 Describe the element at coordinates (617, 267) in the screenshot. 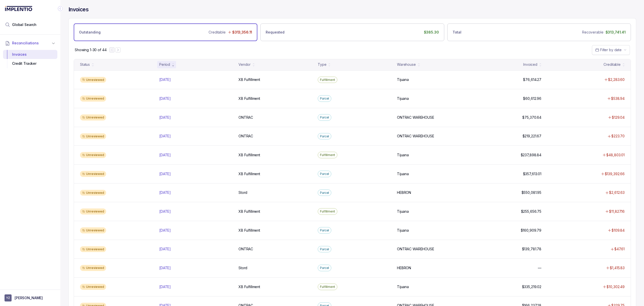

I see `p: $1,415.83` at that location.